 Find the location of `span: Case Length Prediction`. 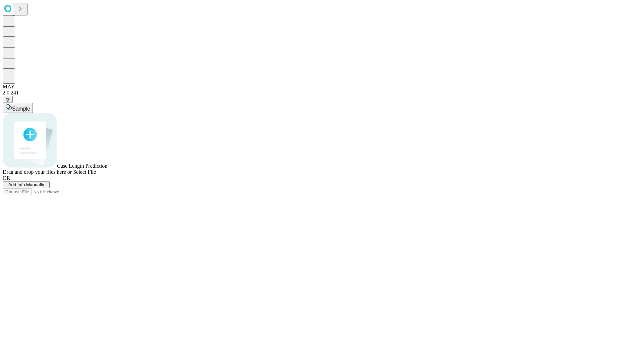

span: Case Length Prediction is located at coordinates (82, 166).